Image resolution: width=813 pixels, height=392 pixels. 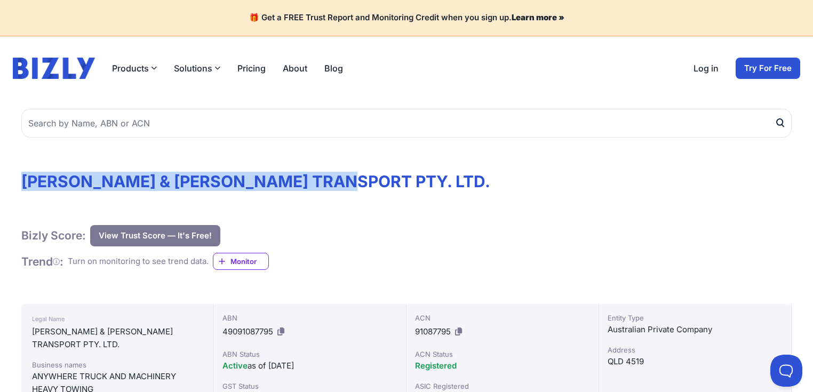 What do you see at coordinates (134, 68) in the screenshot?
I see `button: Products` at bounding box center [134, 68].